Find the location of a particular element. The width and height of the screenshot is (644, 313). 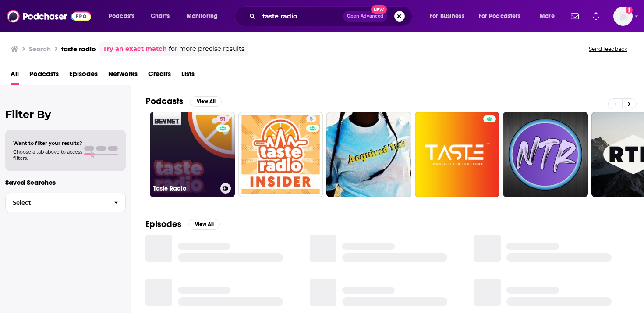

a: Podcasts is located at coordinates (44, 75).